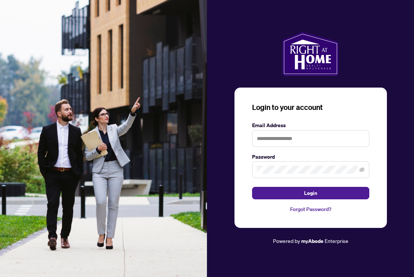 Image resolution: width=414 pixels, height=277 pixels. I want to click on label: Email Address, so click(311, 125).